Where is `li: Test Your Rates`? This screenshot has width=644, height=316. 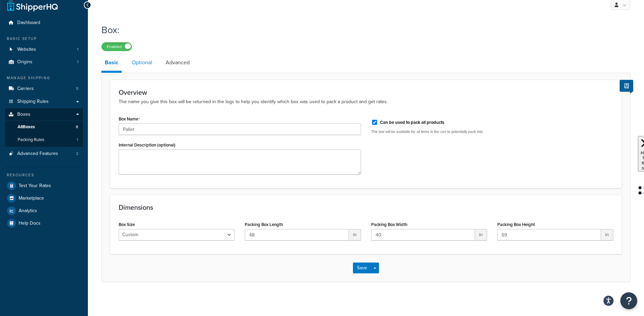 li: Test Your Rates is located at coordinates (43, 186).